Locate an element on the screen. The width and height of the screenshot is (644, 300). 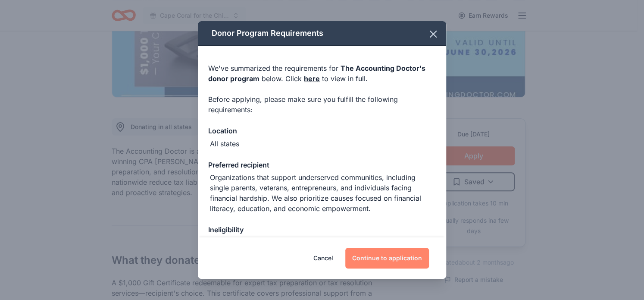
div: Preferred recipient is located at coordinates (322, 165).